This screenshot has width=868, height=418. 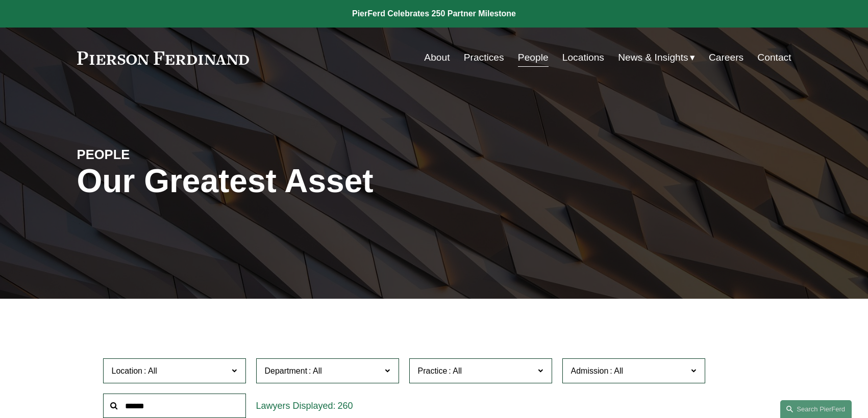 What do you see at coordinates (286, 371) in the screenshot?
I see `span: Department` at bounding box center [286, 371].